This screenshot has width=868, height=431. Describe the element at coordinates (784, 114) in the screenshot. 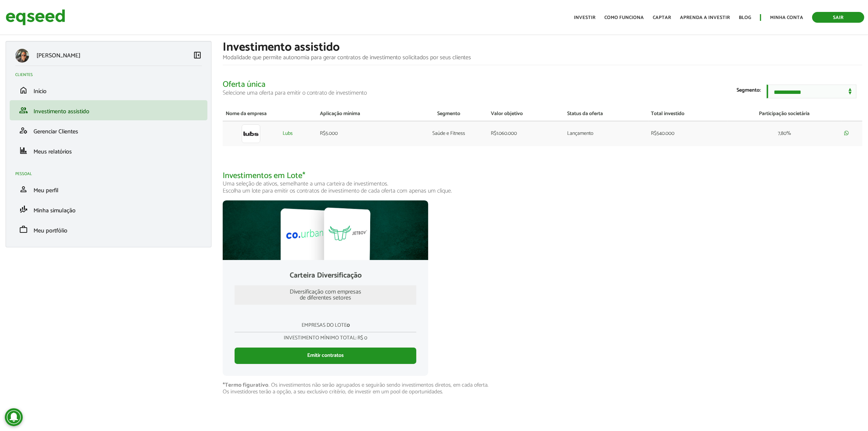

I see `th: Participação societária` at that location.